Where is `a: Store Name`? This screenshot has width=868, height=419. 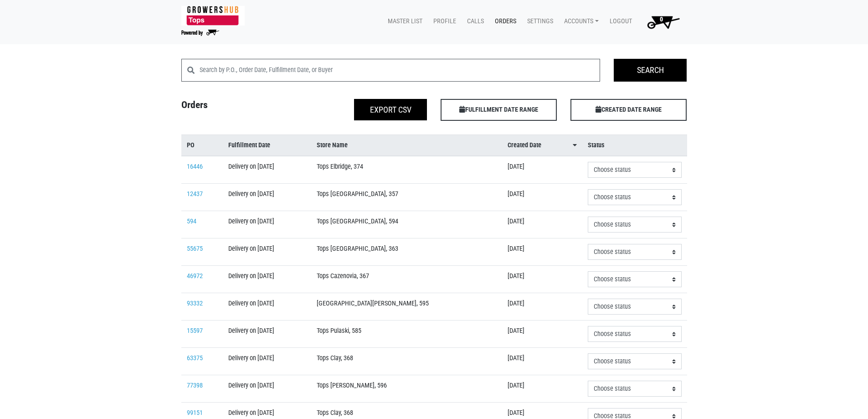
a: Store Name is located at coordinates (406, 146).